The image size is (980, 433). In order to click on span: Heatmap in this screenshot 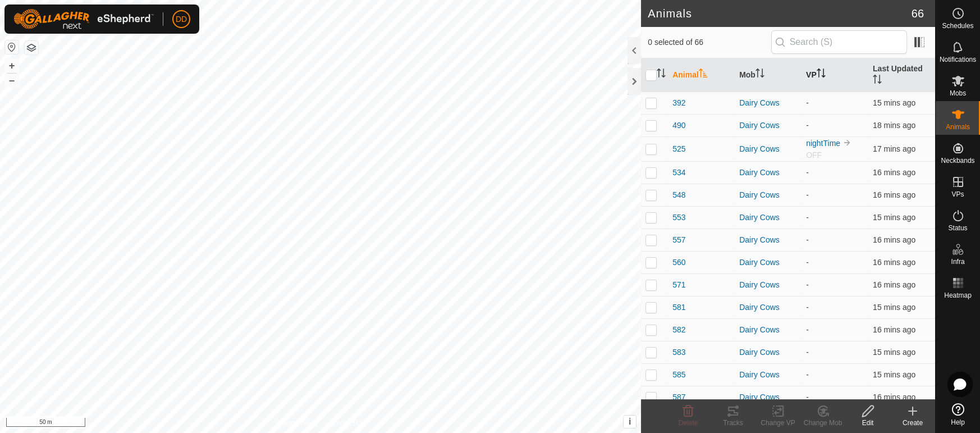, I will do `click(957, 295)`.